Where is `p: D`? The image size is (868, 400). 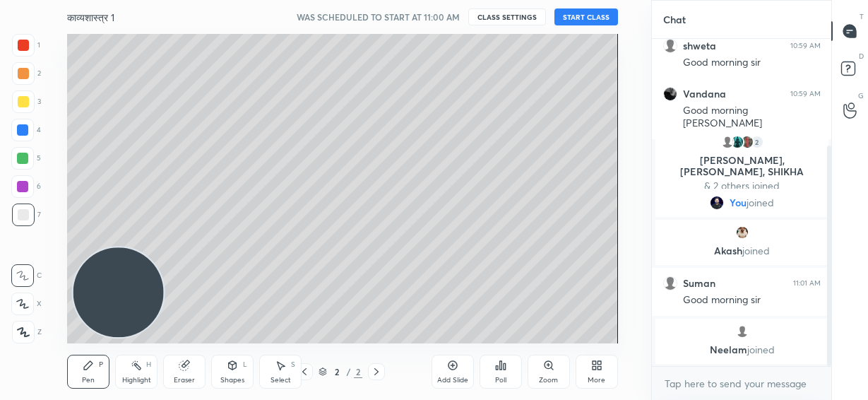 p: D is located at coordinates (861, 56).